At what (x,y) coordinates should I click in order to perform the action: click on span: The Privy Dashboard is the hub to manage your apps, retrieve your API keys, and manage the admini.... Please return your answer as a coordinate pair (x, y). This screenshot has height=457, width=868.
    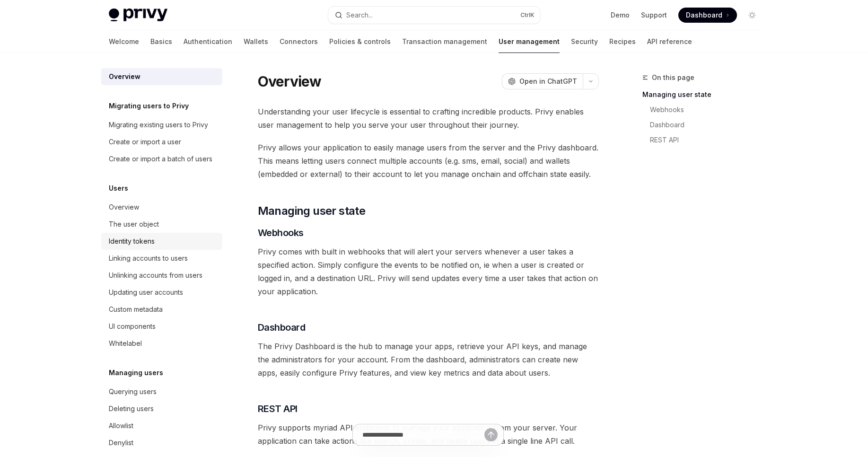
    Looking at the image, I should click on (428, 360).